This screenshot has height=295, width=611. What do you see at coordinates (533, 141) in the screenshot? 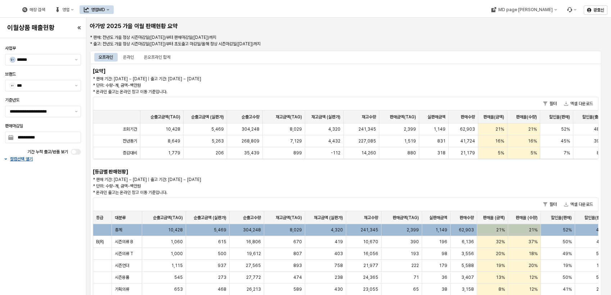
I see `span: 16%` at bounding box center [533, 141].